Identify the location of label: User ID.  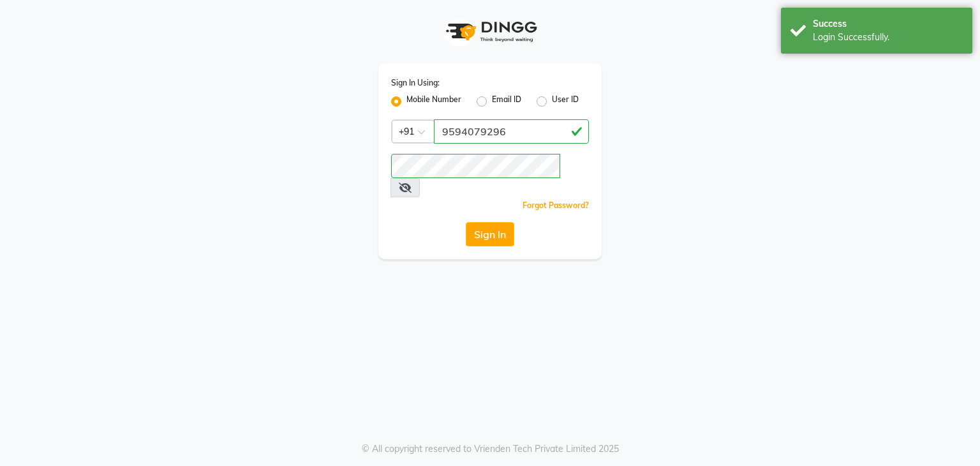
(565, 102).